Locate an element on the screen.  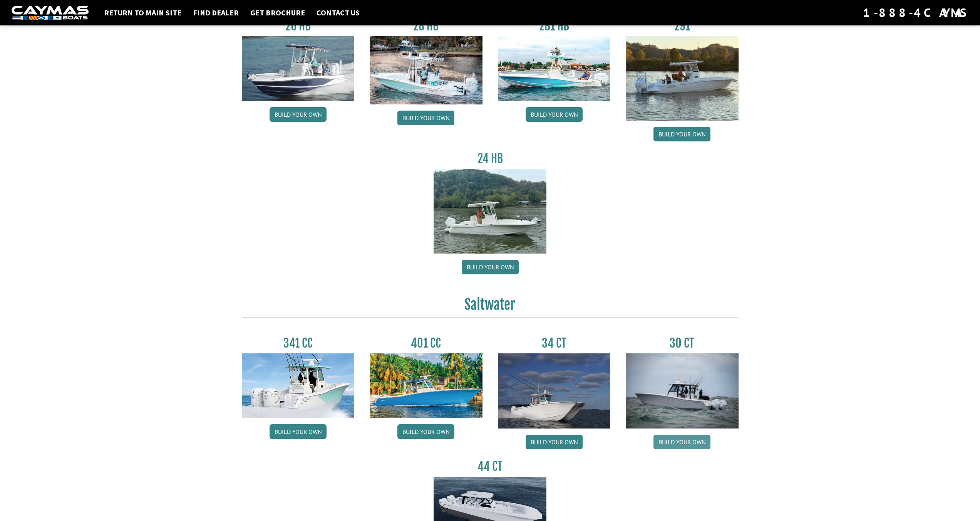
img: 28-hb-twin.jpg is located at coordinates (554, 68).